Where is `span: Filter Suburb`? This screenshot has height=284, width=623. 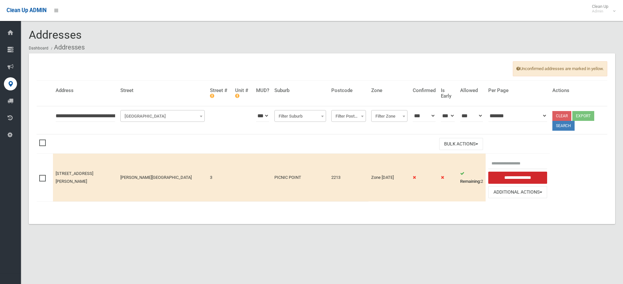
span: Filter Suburb is located at coordinates (300, 116).